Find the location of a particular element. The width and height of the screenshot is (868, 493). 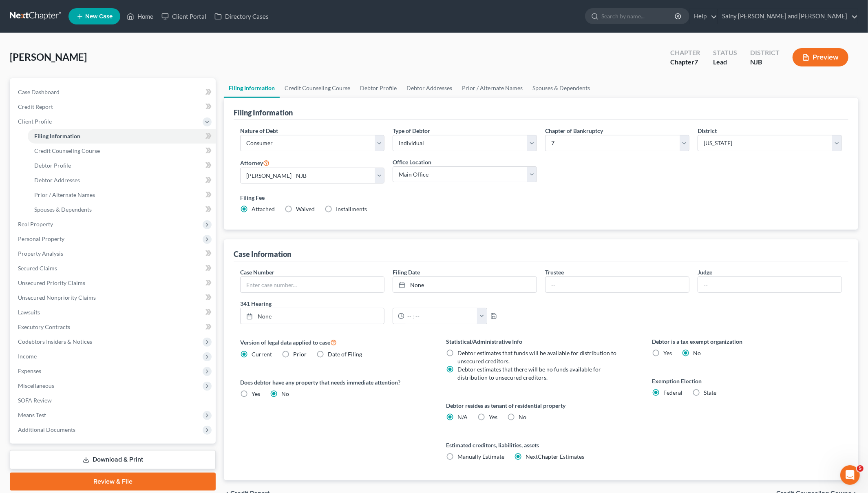

a: Spouses & Dependents is located at coordinates (122, 210).